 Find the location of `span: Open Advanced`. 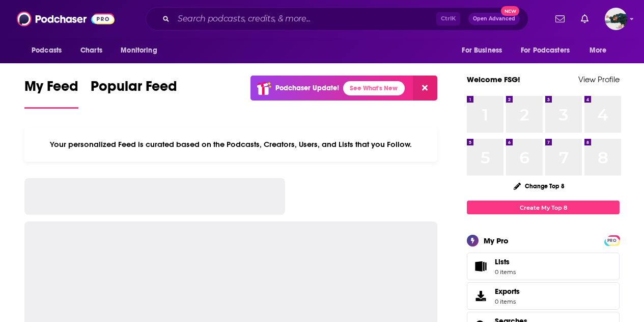

span: Open Advanced is located at coordinates (494, 19).